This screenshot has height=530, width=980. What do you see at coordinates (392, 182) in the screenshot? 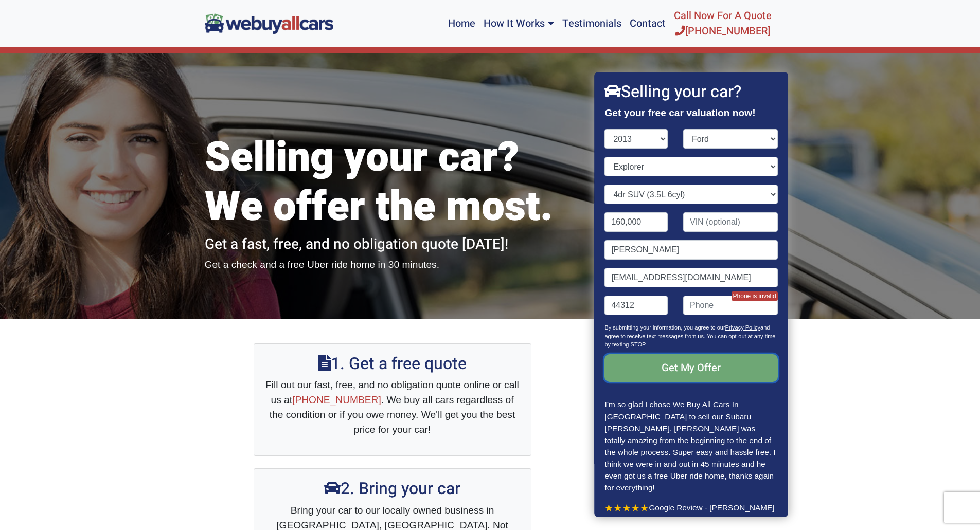
I see `h1: Selling your car? We offer the most.` at bounding box center [392, 182].